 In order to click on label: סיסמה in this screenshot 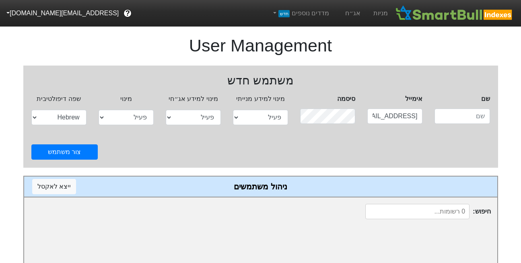, I will do `click(346, 99)`.